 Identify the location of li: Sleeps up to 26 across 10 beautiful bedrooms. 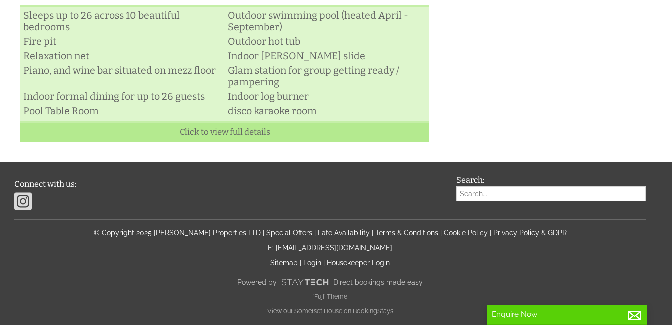
(122, 22).